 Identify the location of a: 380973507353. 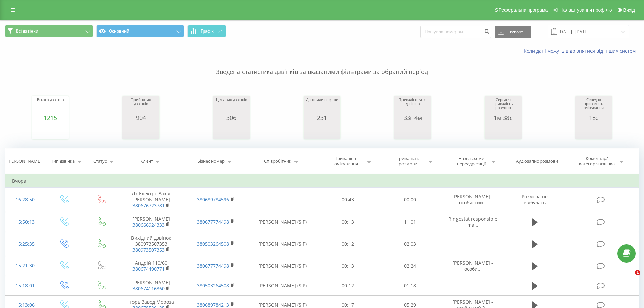
(148, 250).